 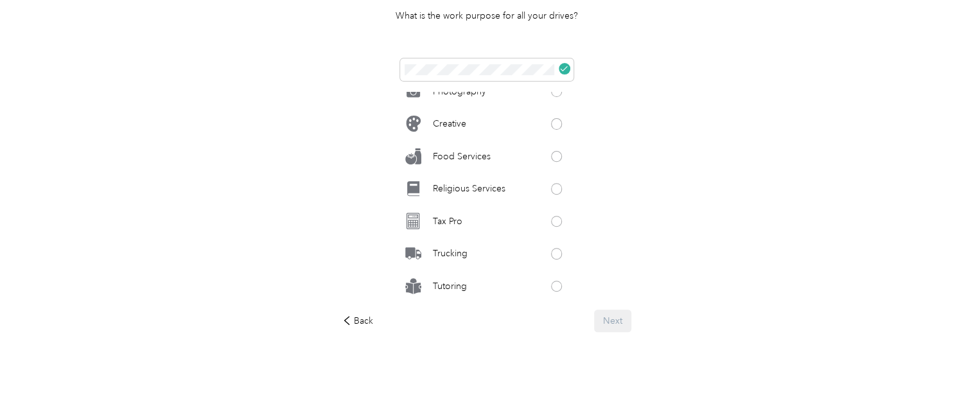 I want to click on p: Creative, so click(x=450, y=123).